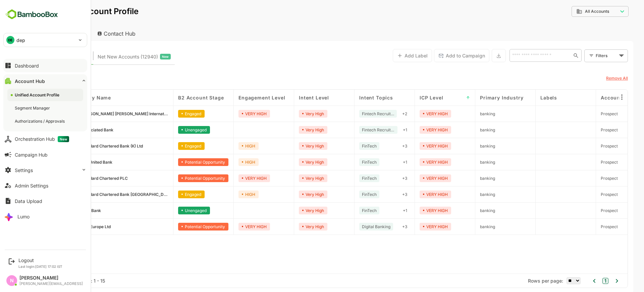 The height and width of the screenshot is (292, 644). I want to click on p: dep, so click(21, 40).